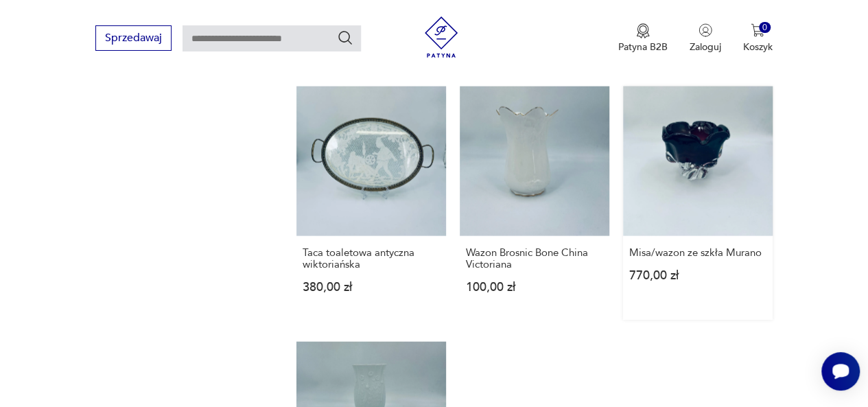 Image resolution: width=868 pixels, height=407 pixels. What do you see at coordinates (534, 203) in the screenshot?
I see `a: Wazon Brosnic Bone China VictorianaWazon Brosnic Bone China Victoriana100,00 zł` at bounding box center [534, 203].